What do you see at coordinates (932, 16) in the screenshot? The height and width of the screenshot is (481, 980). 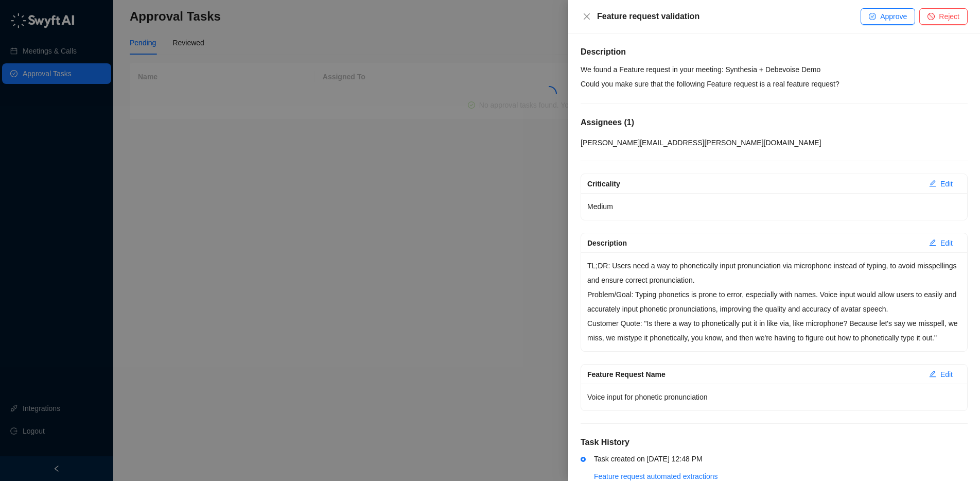 I see `span: stop` at bounding box center [932, 16].